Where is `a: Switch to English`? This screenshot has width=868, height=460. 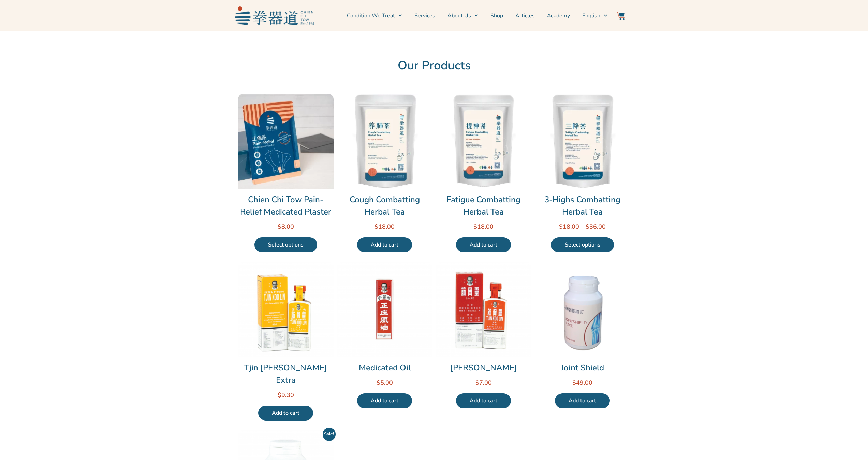
a: Switch to English is located at coordinates (595, 16).